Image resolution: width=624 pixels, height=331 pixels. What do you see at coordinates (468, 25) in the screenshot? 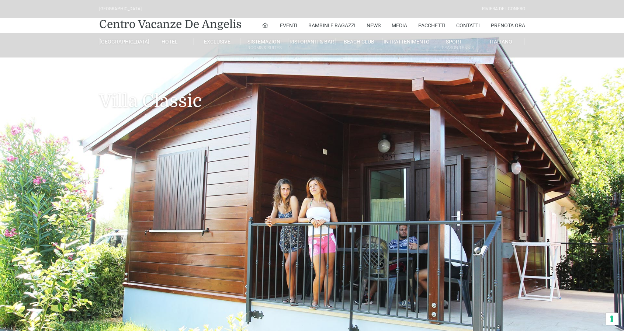
I see `a: Contatti` at bounding box center [468, 25].